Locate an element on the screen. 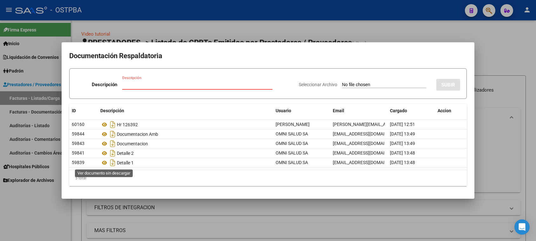 The height and width of the screenshot is (241, 536). datatable-header-cell: ID is located at coordinates (83, 110).